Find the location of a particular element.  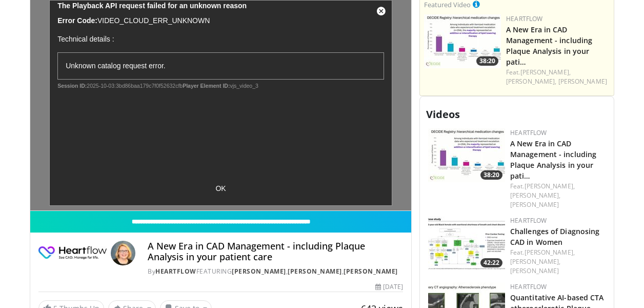

h4: A New Era in CAD Management - including Plaque Analysis in your patient care is located at coordinates (275, 251).